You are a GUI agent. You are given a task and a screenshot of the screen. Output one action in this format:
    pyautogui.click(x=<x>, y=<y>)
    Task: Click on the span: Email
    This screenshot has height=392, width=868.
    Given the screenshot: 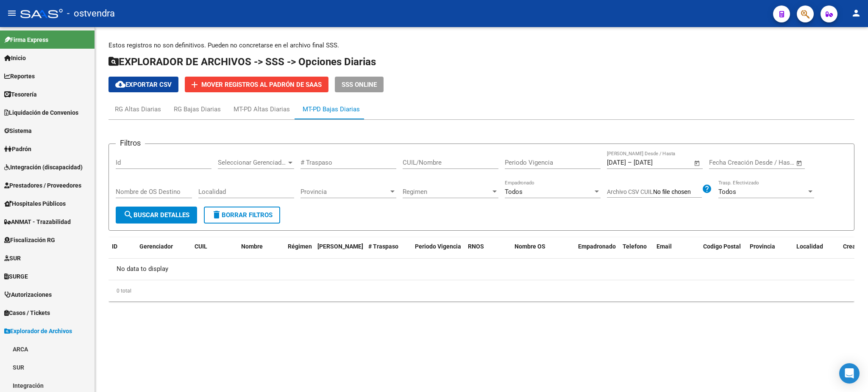 What is the action you would take?
    pyautogui.click(x=665, y=247)
    